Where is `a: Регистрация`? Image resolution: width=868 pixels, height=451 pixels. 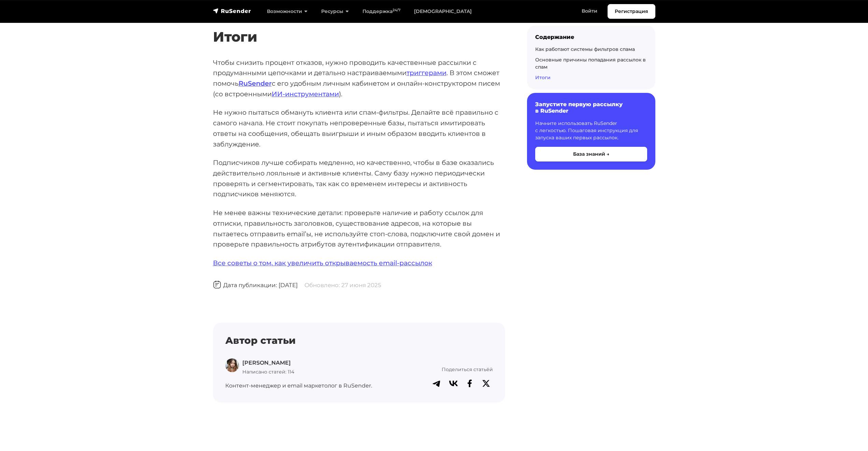
a: Регистрация is located at coordinates (631, 11).